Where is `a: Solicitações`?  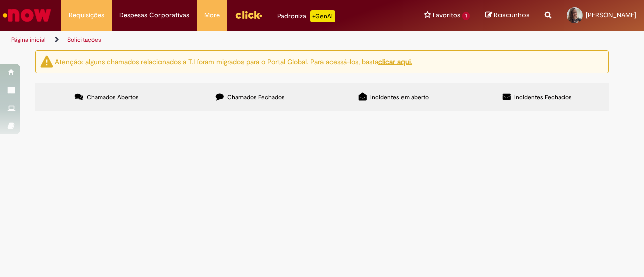 a: Solicitações is located at coordinates (84, 39).